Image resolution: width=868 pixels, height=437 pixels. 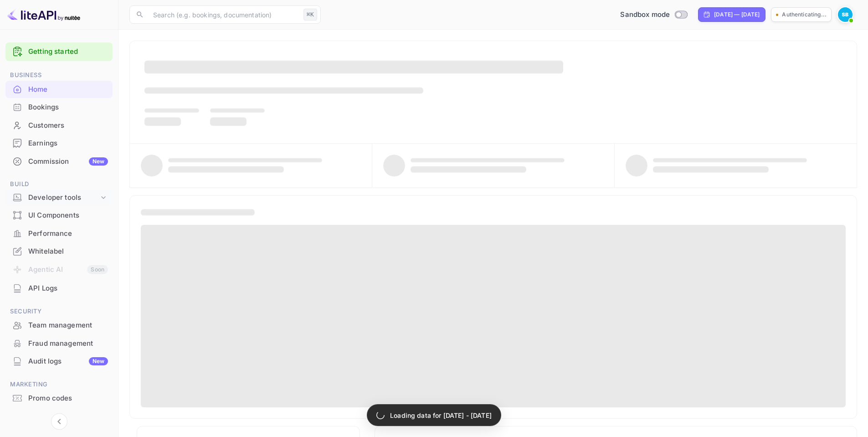 I want to click on a: Promo codes, so click(x=59, y=397).